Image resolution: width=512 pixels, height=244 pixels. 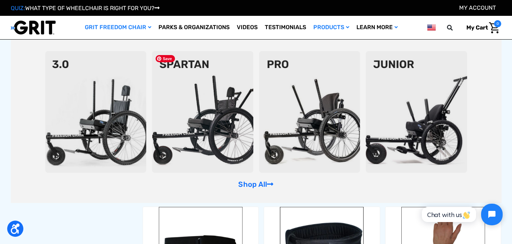 I want to click on a: Account, so click(x=478, y=8).